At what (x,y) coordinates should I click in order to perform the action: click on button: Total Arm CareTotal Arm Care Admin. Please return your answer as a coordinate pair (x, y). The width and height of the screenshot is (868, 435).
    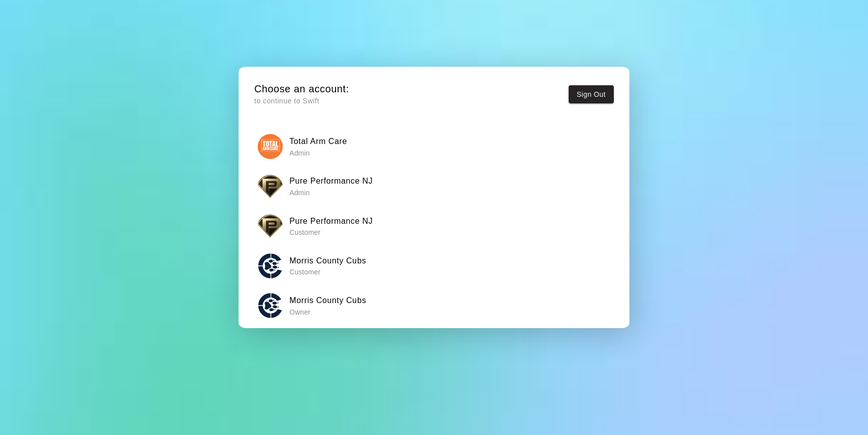
    Looking at the image, I should click on (434, 146).